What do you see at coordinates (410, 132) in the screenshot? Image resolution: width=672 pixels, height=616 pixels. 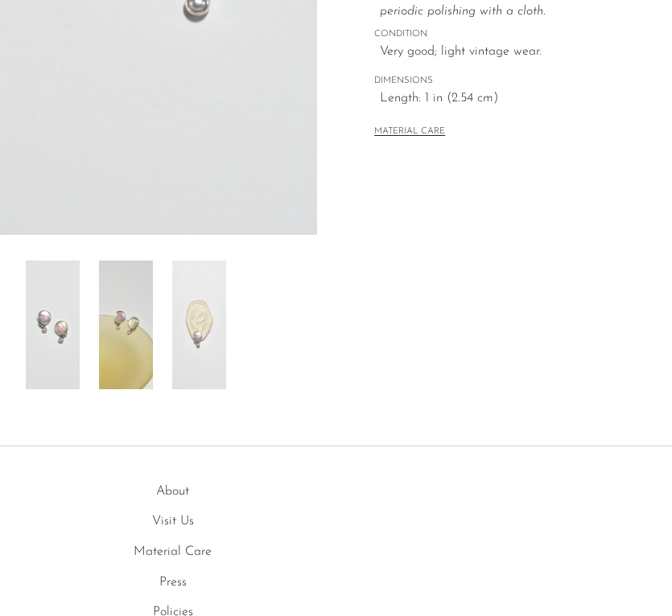 I see `button: MATERIAL CARE` at bounding box center [410, 132].